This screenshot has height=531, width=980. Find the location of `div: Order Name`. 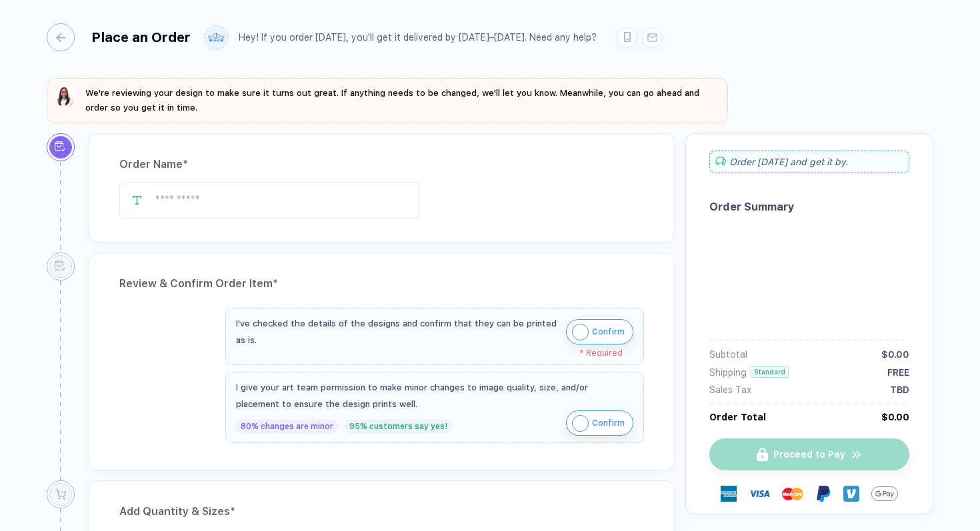

div: Order Name is located at coordinates (381, 165).